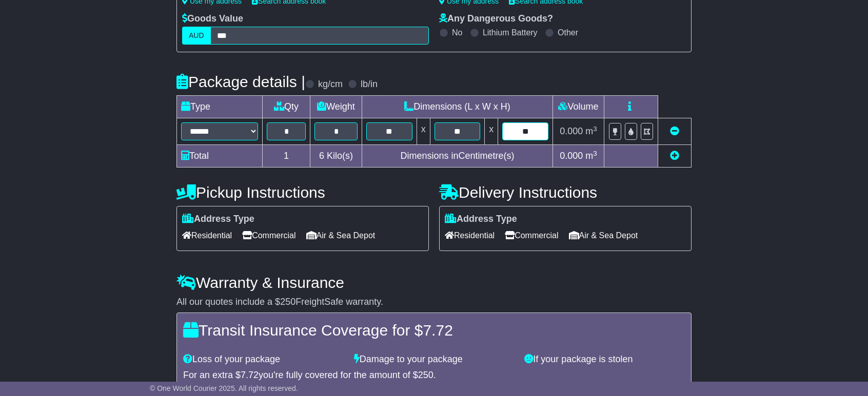 The height and width of the screenshot is (396, 868). I want to click on span: 6, so click(321, 156).